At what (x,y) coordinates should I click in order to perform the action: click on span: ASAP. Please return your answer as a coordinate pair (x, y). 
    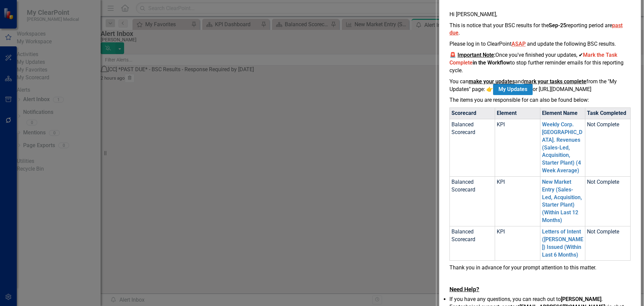
    Looking at the image, I should click on (518, 44).